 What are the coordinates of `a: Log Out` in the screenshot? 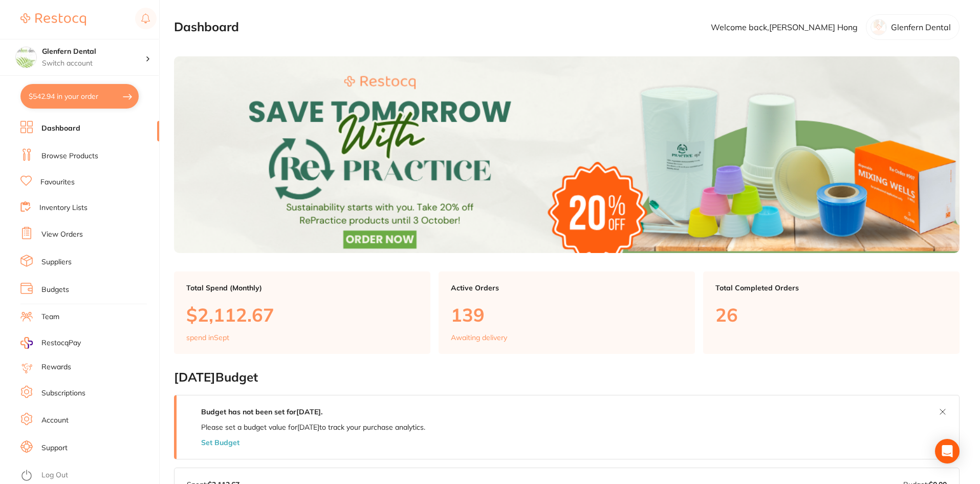 It's located at (55, 475).